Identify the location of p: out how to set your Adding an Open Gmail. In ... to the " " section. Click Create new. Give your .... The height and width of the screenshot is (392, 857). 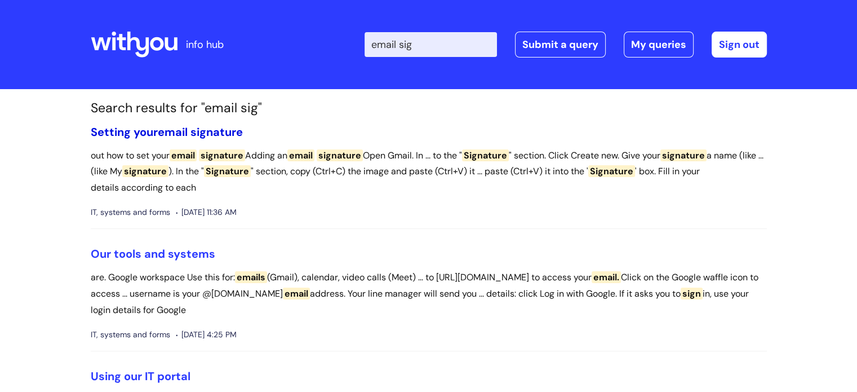
(429, 172).